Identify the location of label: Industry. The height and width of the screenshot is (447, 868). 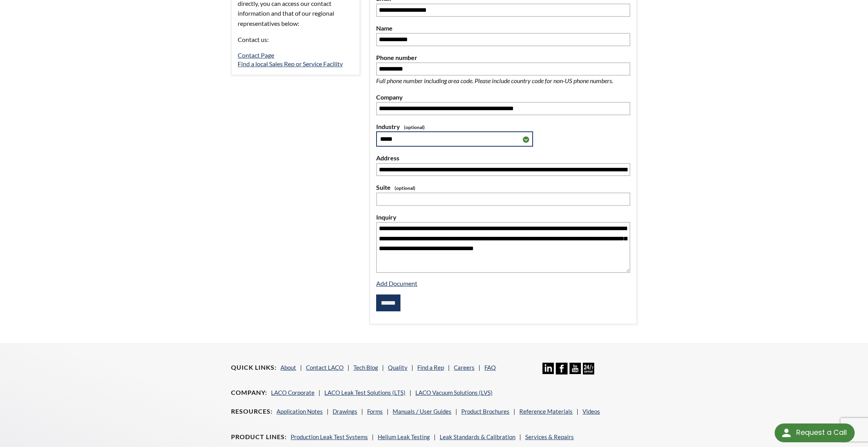
(503, 127).